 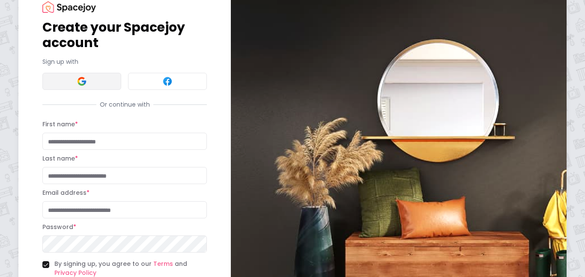 What do you see at coordinates (168, 81) in the screenshot?
I see `img: Facebook signin` at bounding box center [168, 81].